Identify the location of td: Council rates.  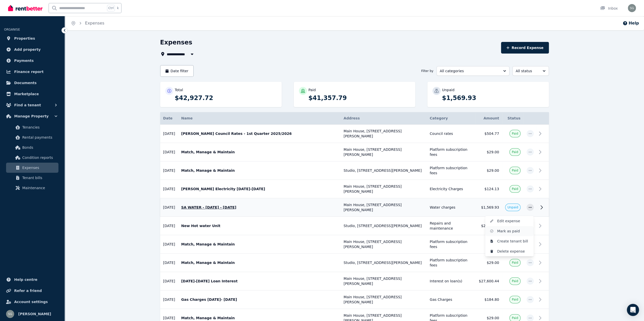
(451, 134).